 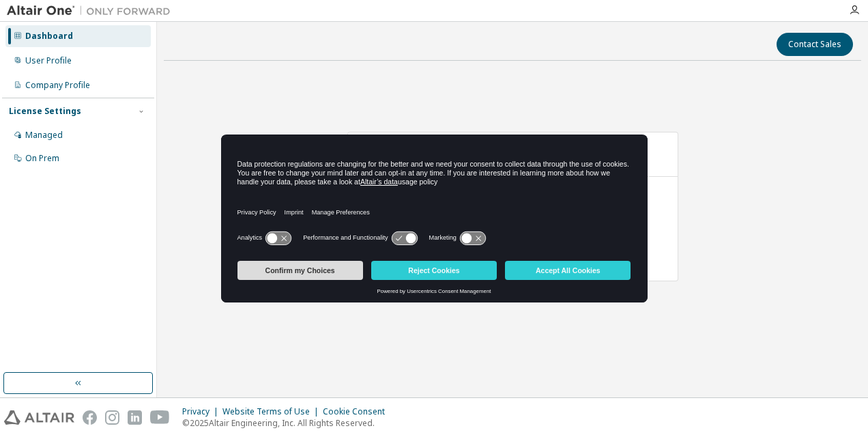 What do you see at coordinates (49, 36) in the screenshot?
I see `div: Dashboard` at bounding box center [49, 36].